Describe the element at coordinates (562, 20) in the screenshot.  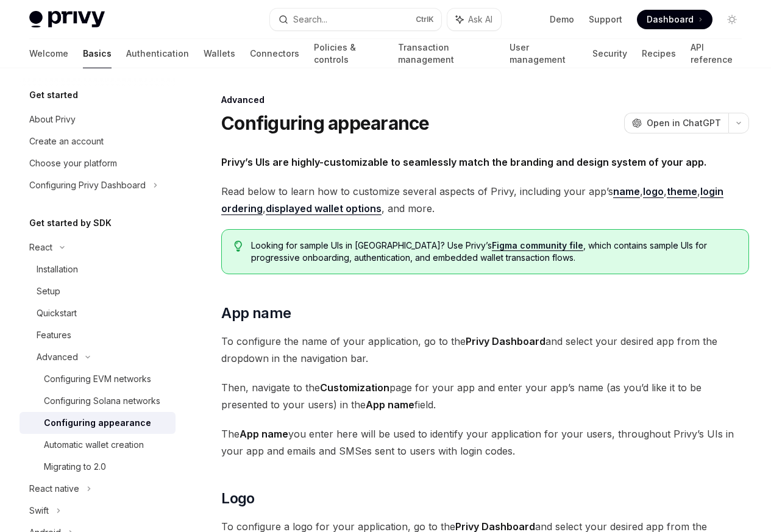
I see `a: Demo` at that location.